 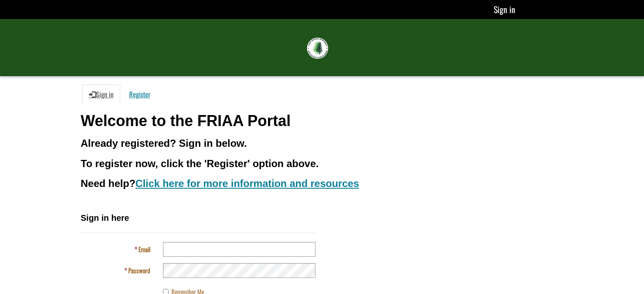 What do you see at coordinates (318, 48) in the screenshot?
I see `img: FRIAA Submissions Portal` at bounding box center [318, 48].